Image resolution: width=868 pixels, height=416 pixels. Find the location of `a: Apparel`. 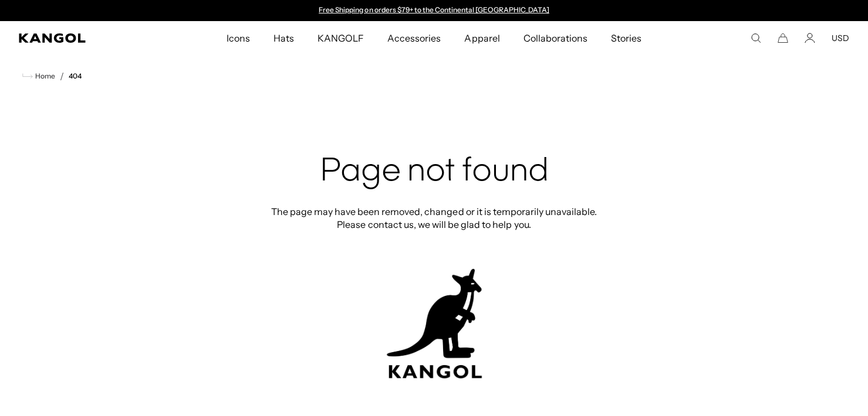

a: Apparel is located at coordinates (482, 38).